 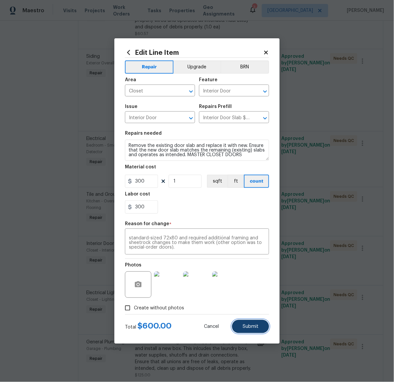 I want to click on textarea: Previous doors were custom-sized (72x79); new doors are standard-sized 72x80 and required additio..., so click(x=197, y=243).